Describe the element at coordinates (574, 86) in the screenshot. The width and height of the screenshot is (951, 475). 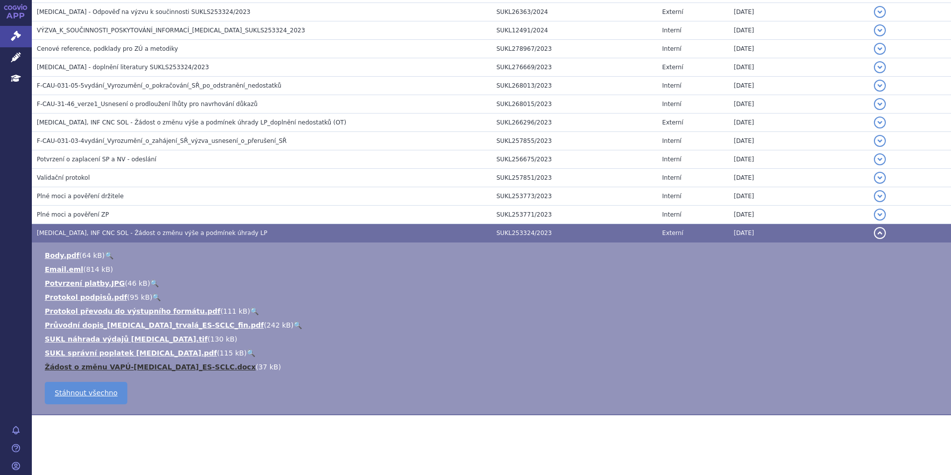
I see `td: SUKL268013/2023` at that location.